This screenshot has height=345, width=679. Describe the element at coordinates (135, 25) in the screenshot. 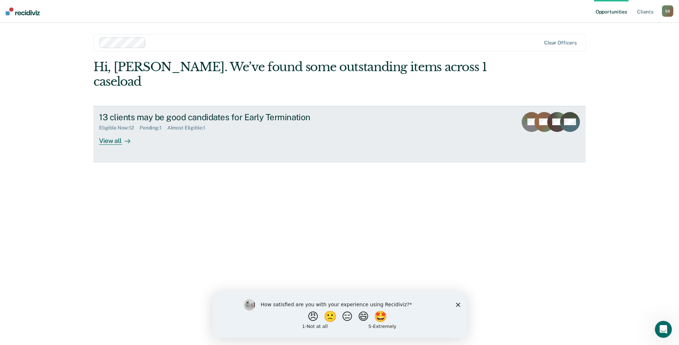

I see `button: 3` at that location.